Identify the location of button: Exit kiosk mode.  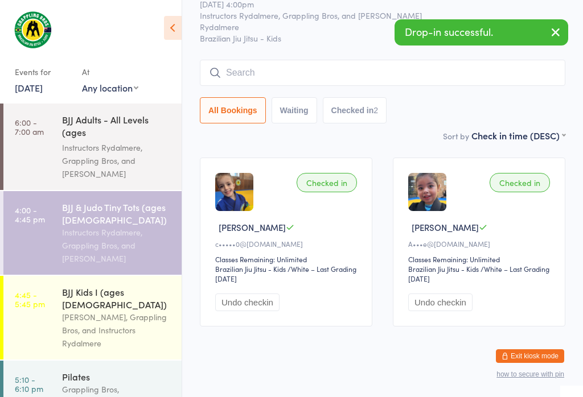
(530, 356).